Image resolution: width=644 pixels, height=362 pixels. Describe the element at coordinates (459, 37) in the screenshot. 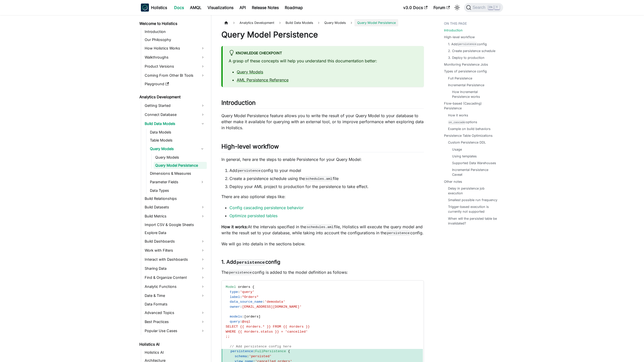

I see `a: High-level workflow` at that location.